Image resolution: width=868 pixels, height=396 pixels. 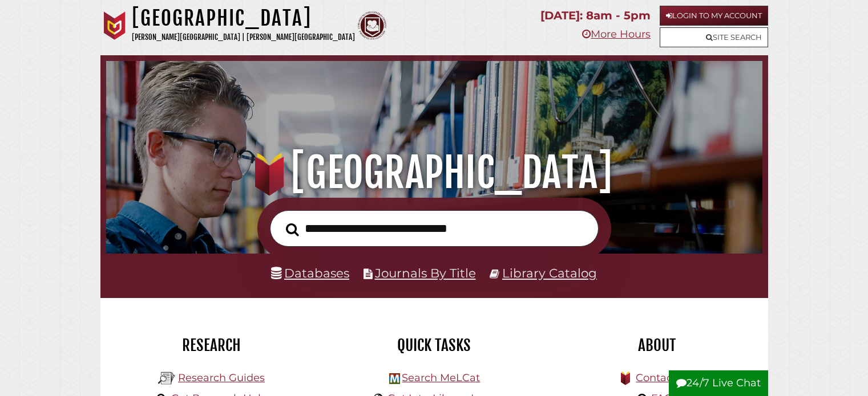 What do you see at coordinates (714, 37) in the screenshot?
I see `a: Site Search` at bounding box center [714, 37].